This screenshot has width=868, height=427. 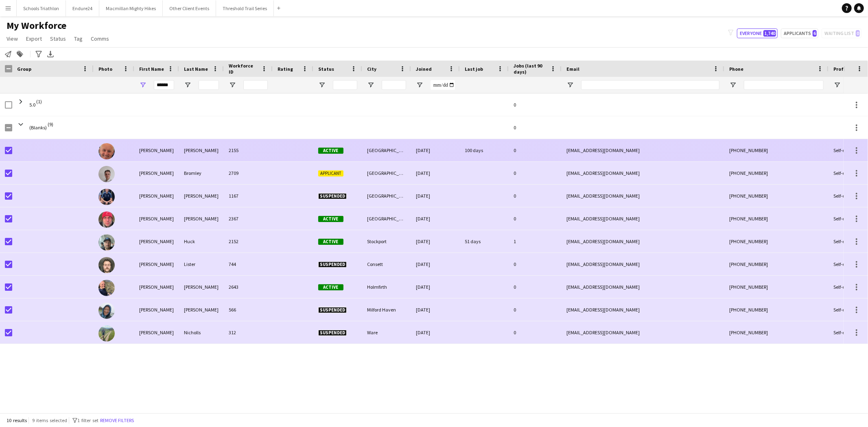 What do you see at coordinates (164, 85) in the screenshot?
I see `input: First Name Filter Input` at bounding box center [164, 85].